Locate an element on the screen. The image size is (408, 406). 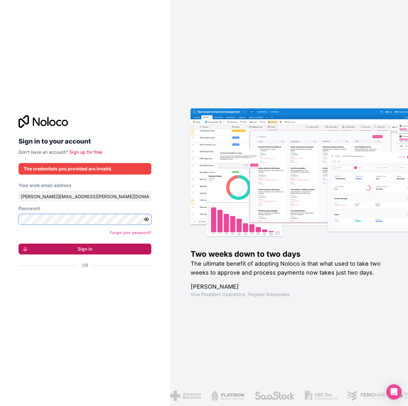
span: Don't have an account? is located at coordinates (43, 152).